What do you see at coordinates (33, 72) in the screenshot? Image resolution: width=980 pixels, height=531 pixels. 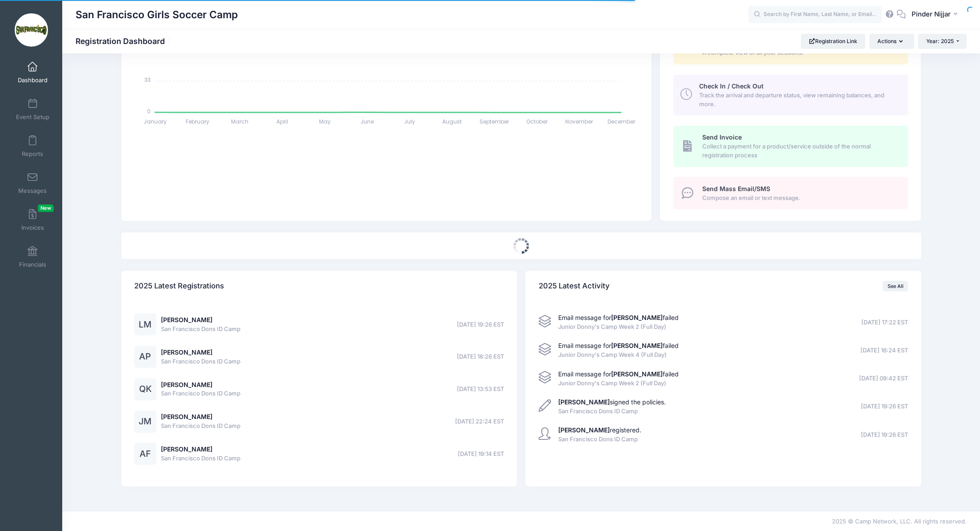 I see `a: Dashboard` at bounding box center [33, 72].